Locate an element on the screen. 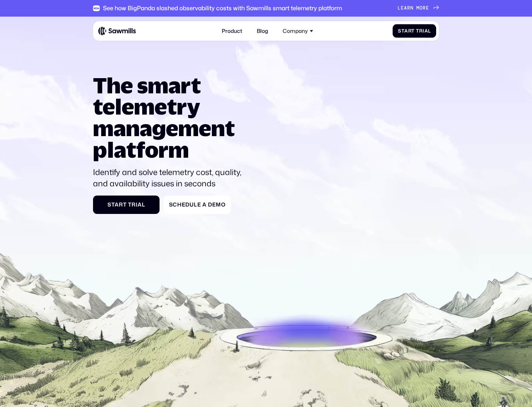  a: Learn more is located at coordinates (418, 8).